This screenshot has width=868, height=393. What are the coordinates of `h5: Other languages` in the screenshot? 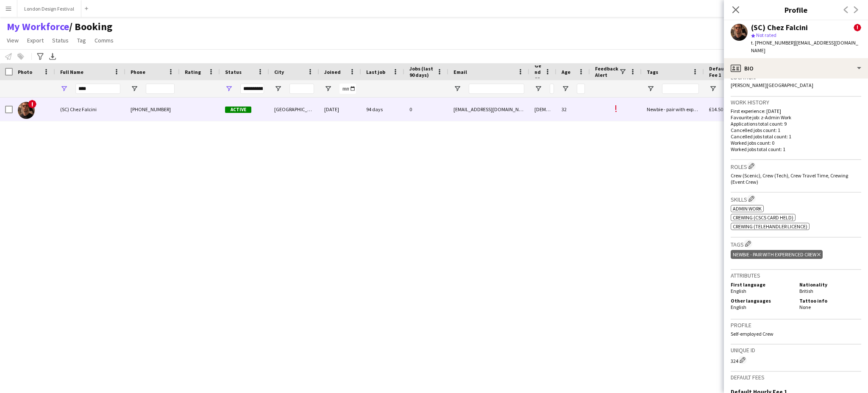 It's located at (761, 300).